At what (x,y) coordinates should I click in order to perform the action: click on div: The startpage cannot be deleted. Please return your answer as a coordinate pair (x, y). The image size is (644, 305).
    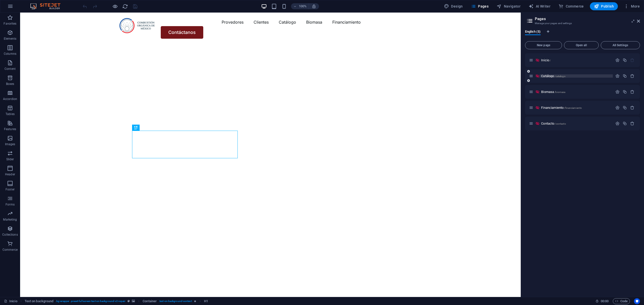
    Looking at the image, I should click on (632, 60).